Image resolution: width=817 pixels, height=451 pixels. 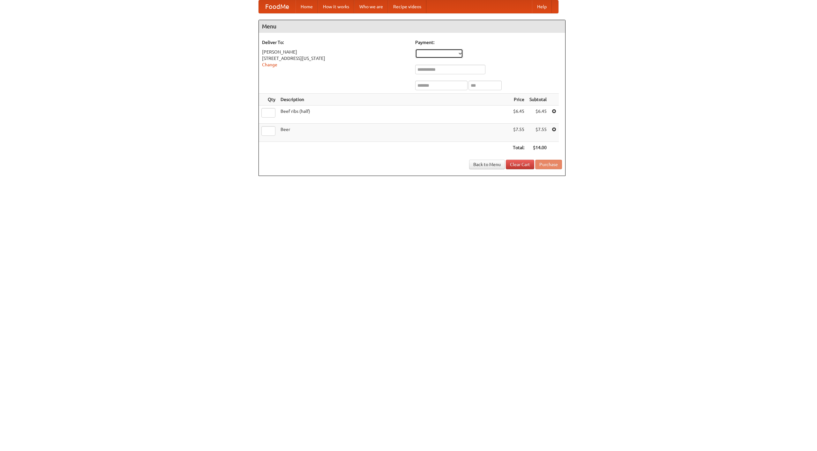 What do you see at coordinates (412, 26) in the screenshot?
I see `h4: Menu` at bounding box center [412, 26].